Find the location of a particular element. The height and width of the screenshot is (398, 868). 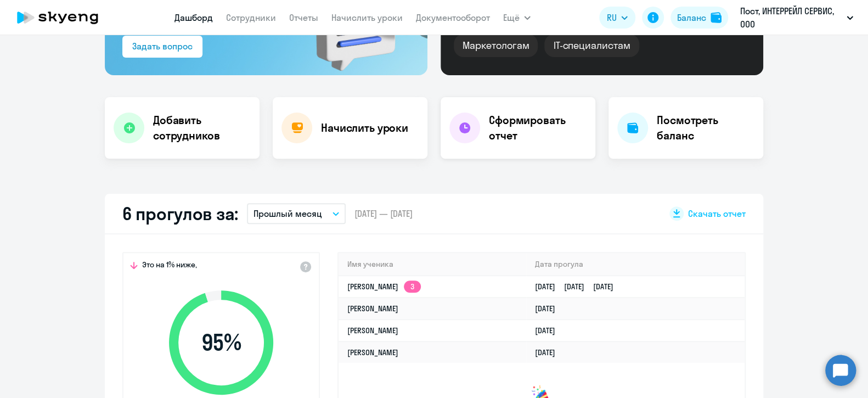

h4: Сформировать отчет is located at coordinates (538, 128).